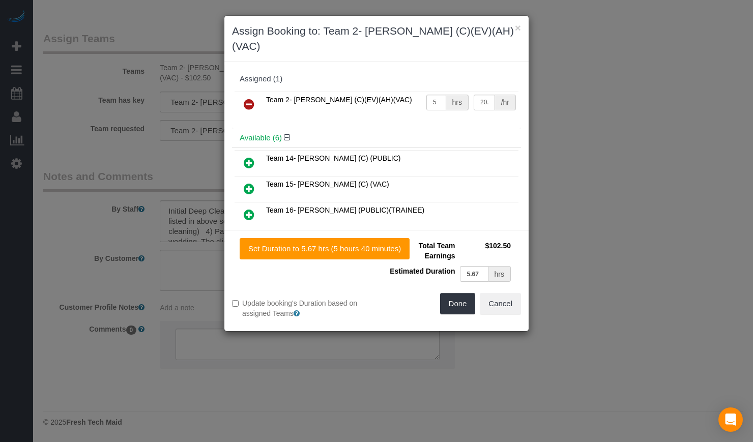 This screenshot has height=442, width=753. I want to click on div: /hr, so click(505, 102).